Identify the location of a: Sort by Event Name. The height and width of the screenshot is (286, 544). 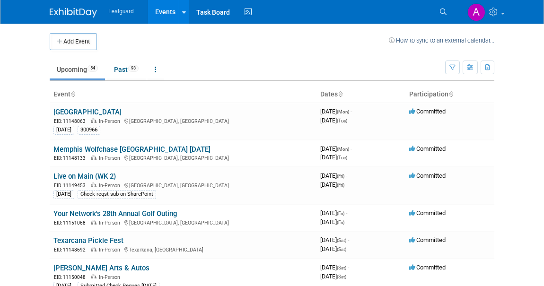
(73, 94).